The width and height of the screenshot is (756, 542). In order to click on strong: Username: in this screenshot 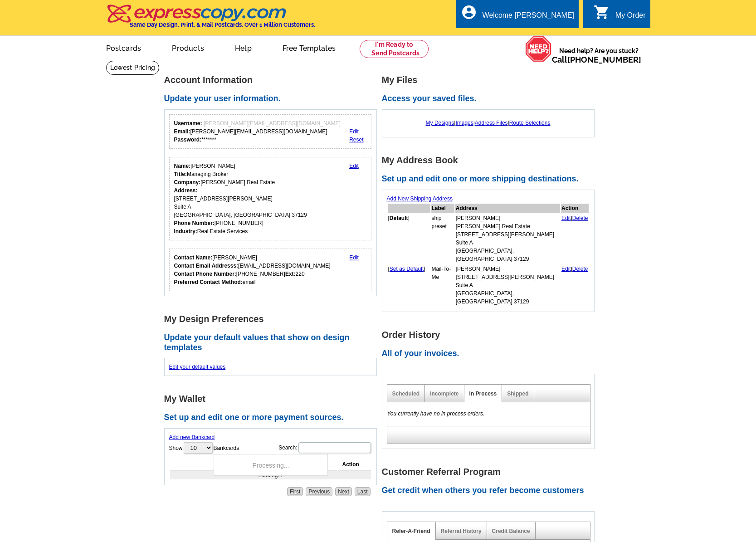, I will do `click(188, 123)`.